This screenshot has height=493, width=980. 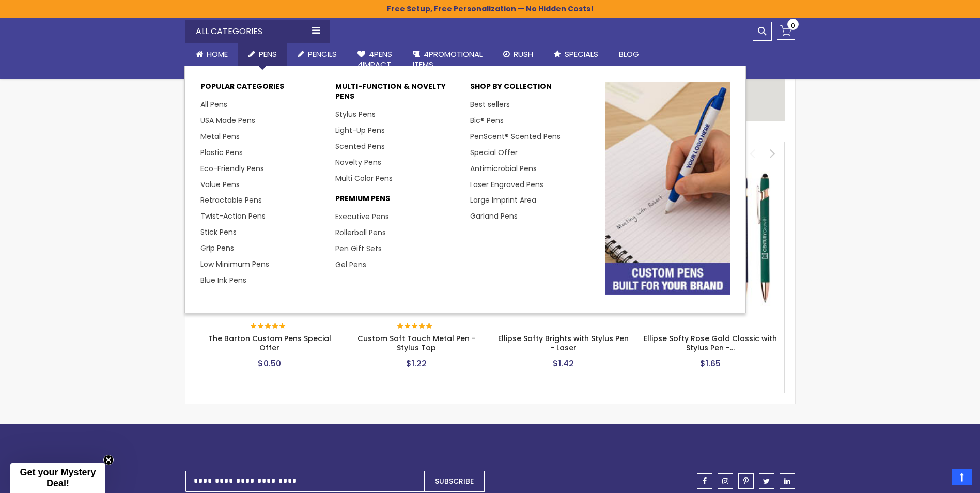 What do you see at coordinates (524, 54) in the screenshot?
I see `span: Rush` at bounding box center [524, 54].